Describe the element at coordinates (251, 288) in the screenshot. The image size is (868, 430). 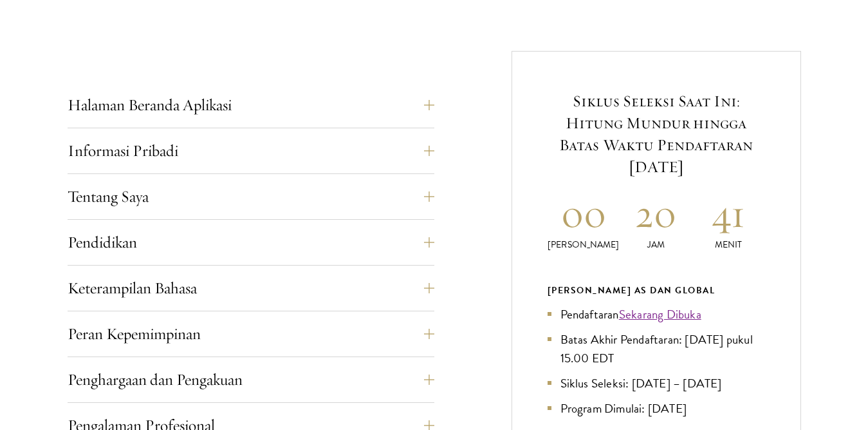
I see `button: Keterampilan Bahasa` at that location.